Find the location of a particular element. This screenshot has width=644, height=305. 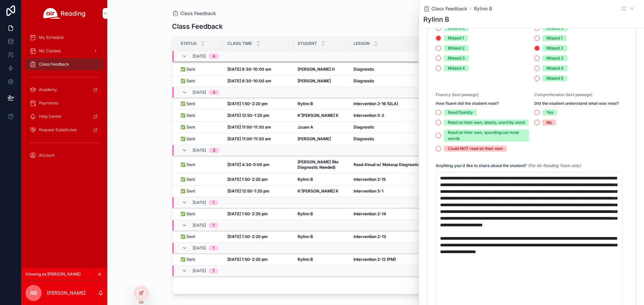

strong: How fluent did the student read? is located at coordinates (467, 103).